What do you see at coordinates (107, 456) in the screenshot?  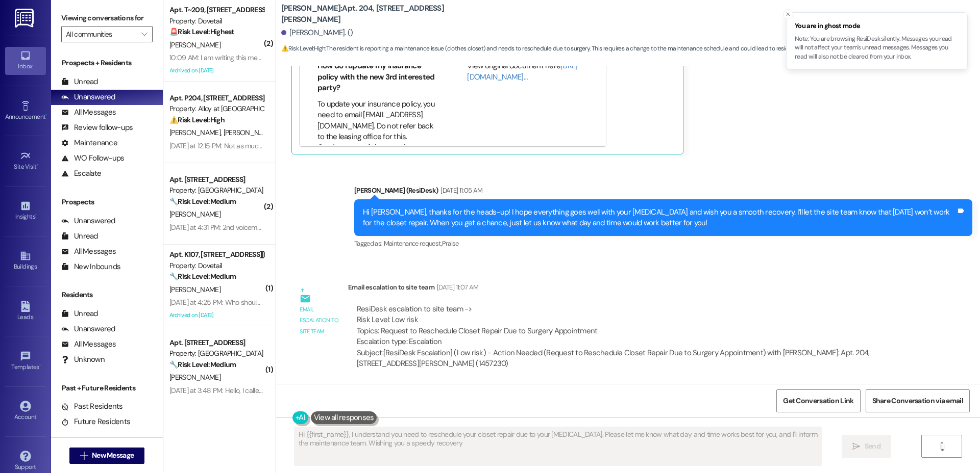 I see `button: New Message` at bounding box center [107, 456].